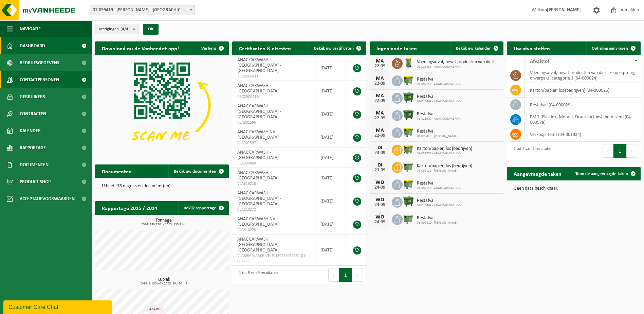 The width and height of the screenshot is (644, 314). What do you see at coordinates (142, 10) in the screenshot?
I see `span: 01-099419 - ANAC CARWASH - WILRIJK` at bounding box center [142, 10].